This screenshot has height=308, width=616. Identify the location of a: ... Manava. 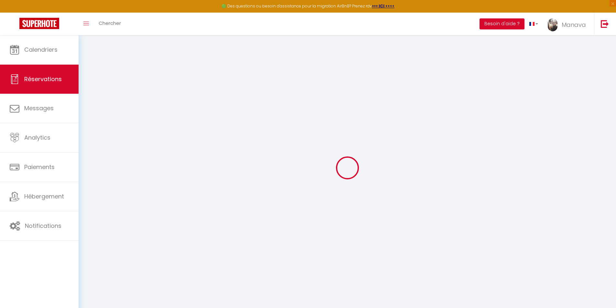
(568, 24).